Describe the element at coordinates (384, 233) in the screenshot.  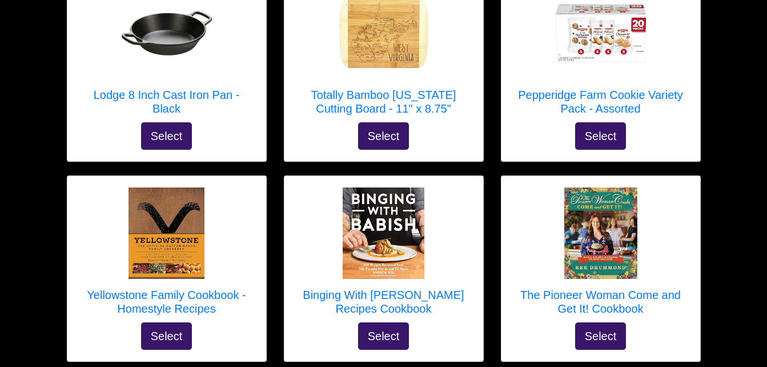
I see `img: Binging With Babish Recipes Cookbook` at that location.